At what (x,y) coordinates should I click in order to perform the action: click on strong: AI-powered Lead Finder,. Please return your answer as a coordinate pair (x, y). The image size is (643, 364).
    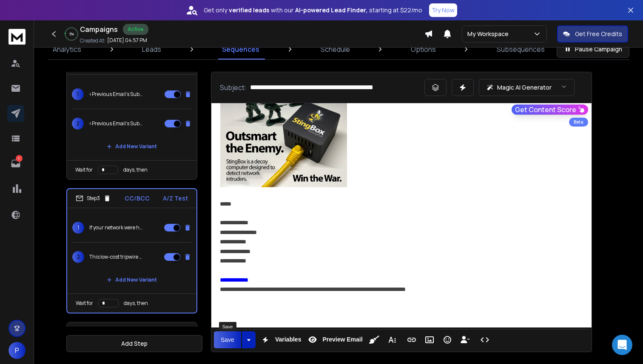
    Looking at the image, I should click on (331, 10).